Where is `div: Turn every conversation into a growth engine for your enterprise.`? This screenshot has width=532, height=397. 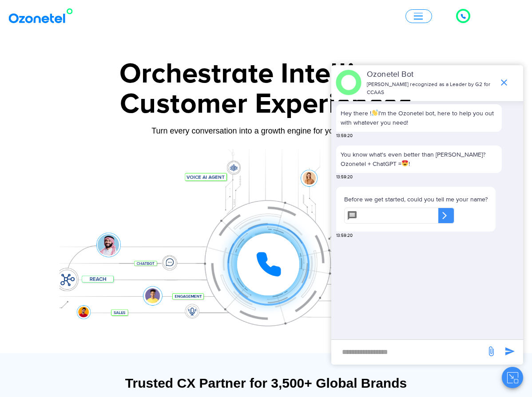
div: Turn every conversation into a growth engine for your enterprise. is located at coordinates (266, 131).